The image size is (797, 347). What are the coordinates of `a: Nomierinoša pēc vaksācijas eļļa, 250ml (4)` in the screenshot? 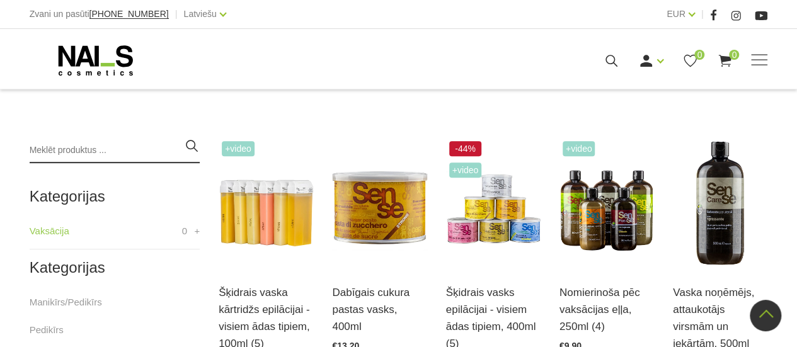 It's located at (607, 310).